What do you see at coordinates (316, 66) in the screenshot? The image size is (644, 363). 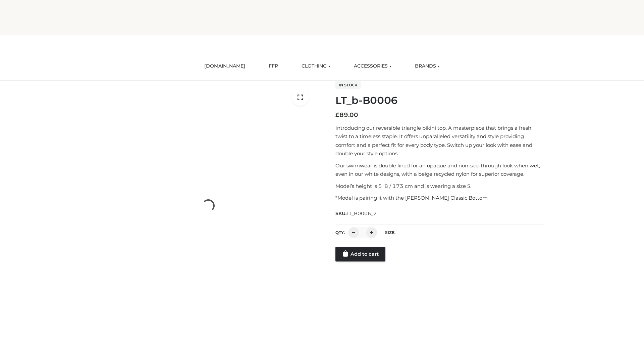 I see `a: CLOTHING` at bounding box center [316, 66].